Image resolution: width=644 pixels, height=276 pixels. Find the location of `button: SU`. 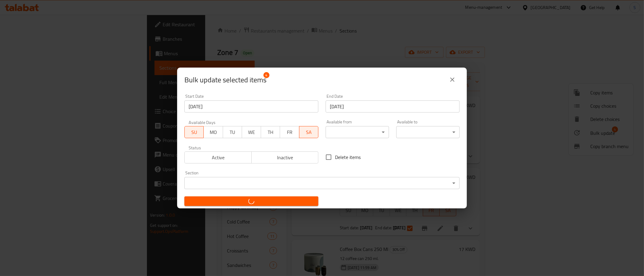

button: SU is located at coordinates (194, 132).